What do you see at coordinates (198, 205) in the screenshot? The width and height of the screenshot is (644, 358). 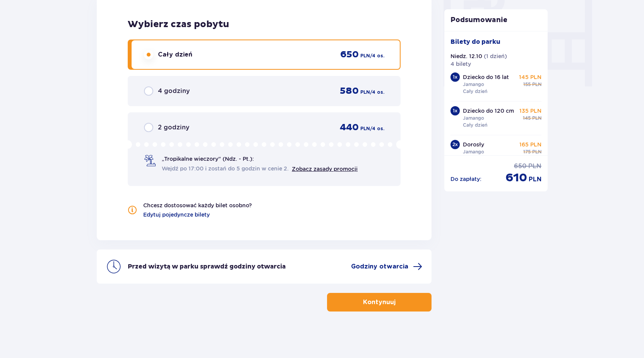 I see `p: Chcesz dostosować każdy bilet osobno?` at bounding box center [198, 205].